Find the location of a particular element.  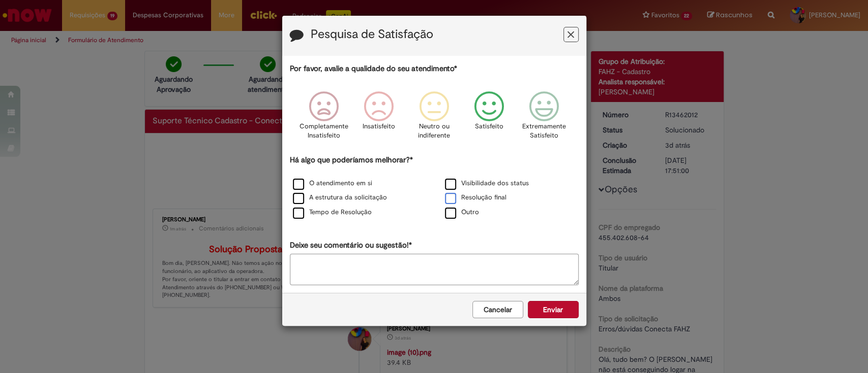

p: Satisfeito is located at coordinates (489, 127).